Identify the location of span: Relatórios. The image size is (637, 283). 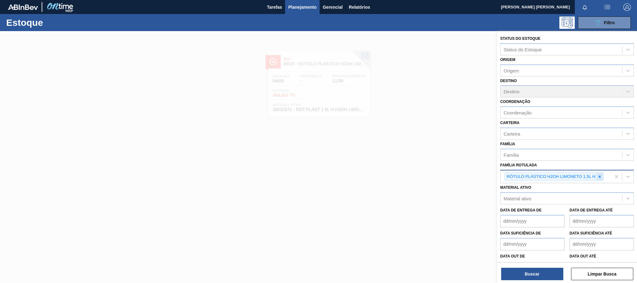
(359, 7).